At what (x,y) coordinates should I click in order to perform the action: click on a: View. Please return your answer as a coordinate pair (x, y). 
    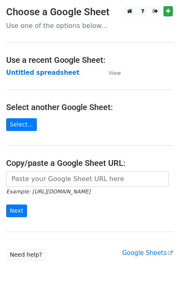
    Looking at the image, I should click on (111, 73).